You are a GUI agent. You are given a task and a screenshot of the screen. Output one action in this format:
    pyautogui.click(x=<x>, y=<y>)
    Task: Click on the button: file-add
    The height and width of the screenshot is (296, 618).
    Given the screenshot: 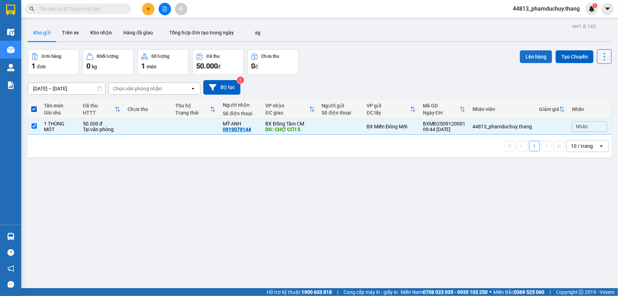 What is the action you would take?
    pyautogui.click(x=165, y=9)
    